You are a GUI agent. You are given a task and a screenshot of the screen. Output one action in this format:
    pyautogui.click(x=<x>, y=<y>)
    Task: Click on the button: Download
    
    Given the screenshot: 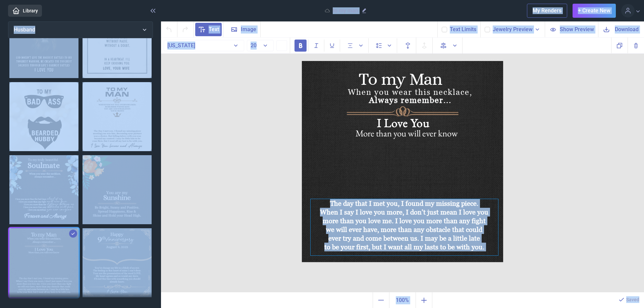 What is the action you would take?
    pyautogui.click(x=621, y=29)
    